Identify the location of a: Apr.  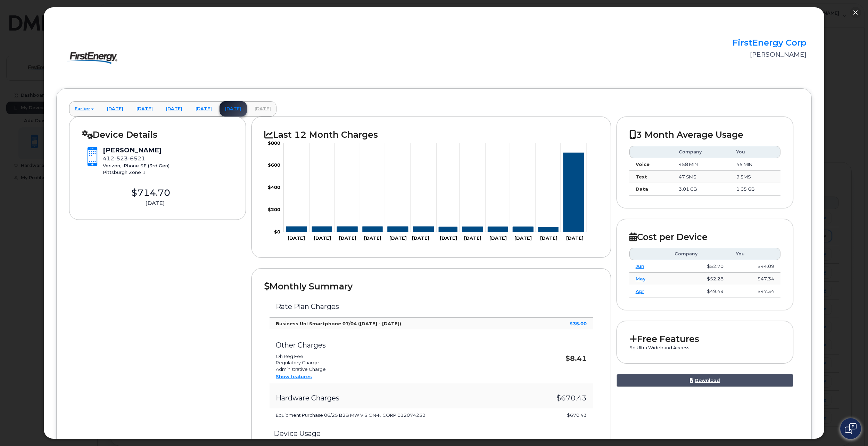
(640, 291).